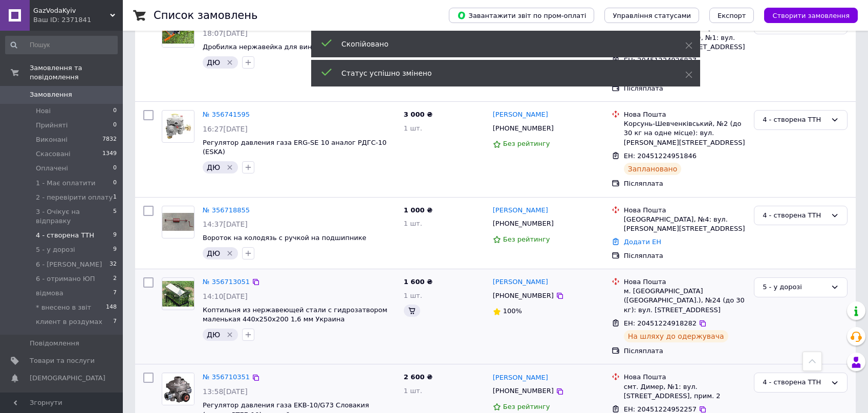  Describe the element at coordinates (660, 409) in the screenshot. I see `span: ЕН: 20451224952257` at that location.